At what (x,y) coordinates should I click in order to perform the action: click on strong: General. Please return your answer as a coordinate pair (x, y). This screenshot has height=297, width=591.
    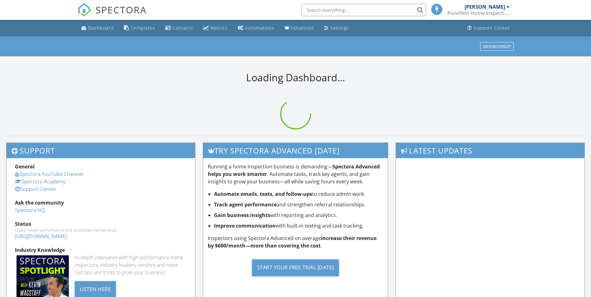
    Looking at the image, I should click on (25, 167).